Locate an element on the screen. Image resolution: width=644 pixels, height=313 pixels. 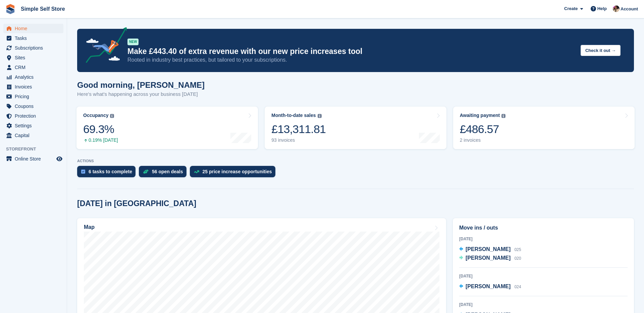
span: Create is located at coordinates (571, 9).